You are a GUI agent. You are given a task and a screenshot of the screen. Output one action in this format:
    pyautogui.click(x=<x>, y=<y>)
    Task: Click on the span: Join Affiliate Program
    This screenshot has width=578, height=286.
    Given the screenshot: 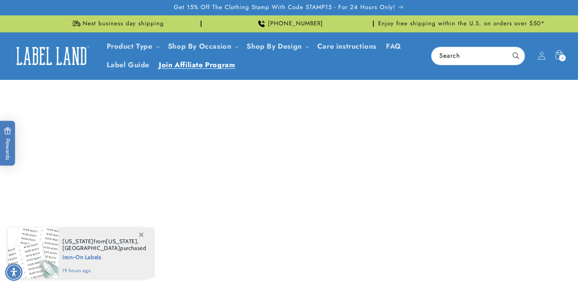 What is the action you would take?
    pyautogui.click(x=197, y=65)
    